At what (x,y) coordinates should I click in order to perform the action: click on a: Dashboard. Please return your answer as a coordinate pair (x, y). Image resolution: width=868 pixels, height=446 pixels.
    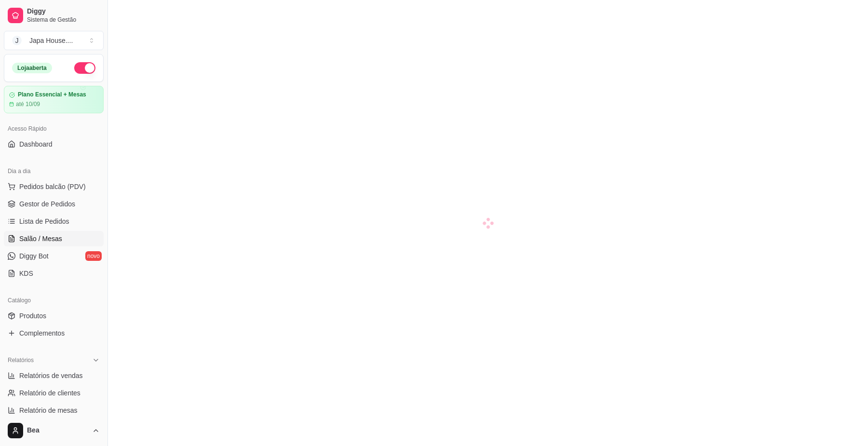
    Looking at the image, I should click on (53, 144).